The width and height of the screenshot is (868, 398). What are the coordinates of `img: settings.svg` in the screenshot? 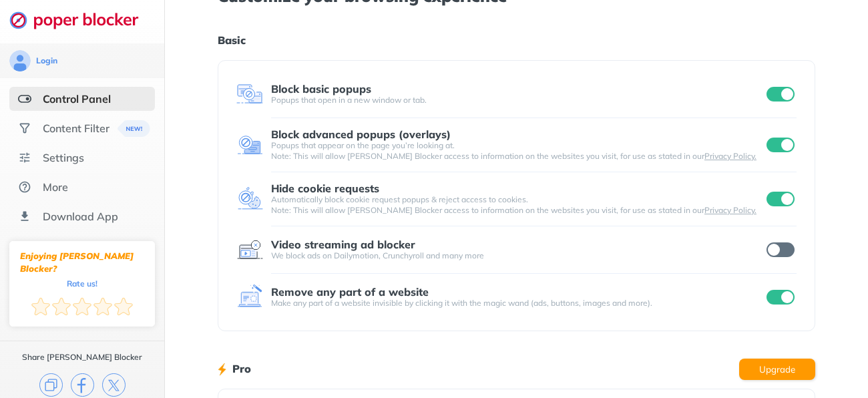 It's located at (25, 157).